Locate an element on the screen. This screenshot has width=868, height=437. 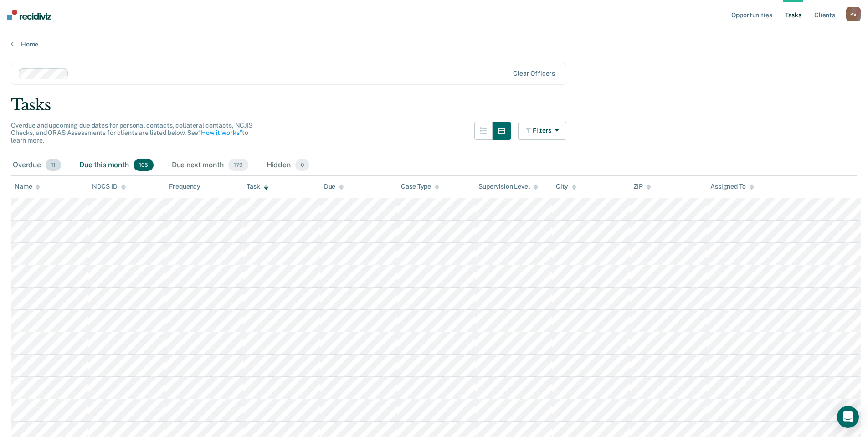
span: Overdue and upcoming due dates for personal contacts, collateral contacts, NCJIS Checks, and ORAS... is located at coordinates (131, 133).